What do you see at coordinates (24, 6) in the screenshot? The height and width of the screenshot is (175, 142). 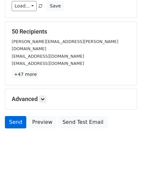 I see `a: Load...` at bounding box center [24, 6].